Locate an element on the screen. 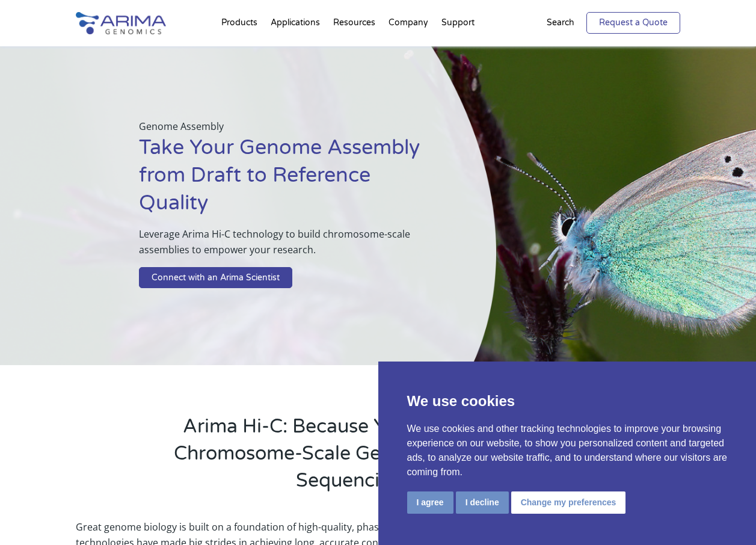  a: Connect with an Arima Scientist is located at coordinates (215, 278).